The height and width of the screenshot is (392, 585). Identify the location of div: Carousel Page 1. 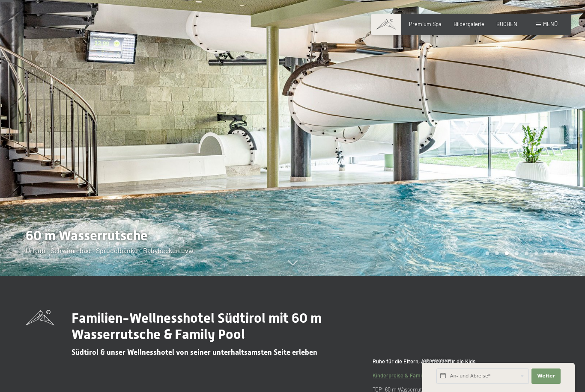
(487, 253).